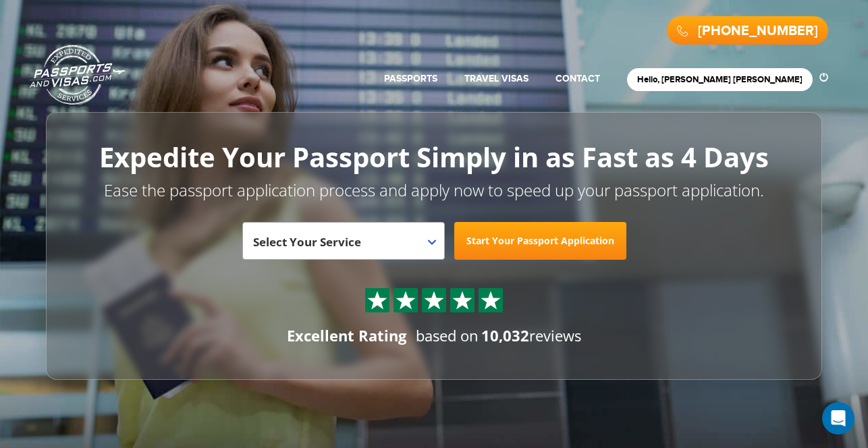 This screenshot has width=868, height=448. I want to click on div: Excellent Rating, so click(346, 335).